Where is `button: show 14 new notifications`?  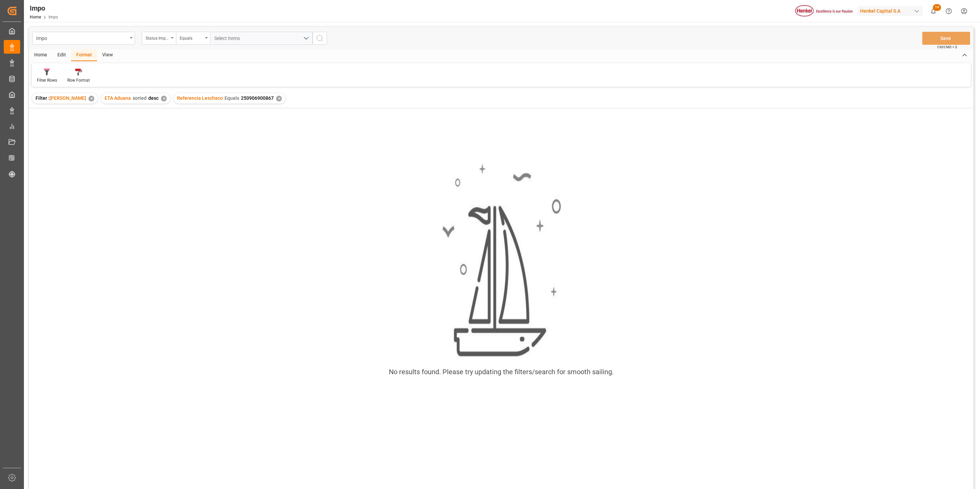
button: show 14 new notifications is located at coordinates (933, 11).